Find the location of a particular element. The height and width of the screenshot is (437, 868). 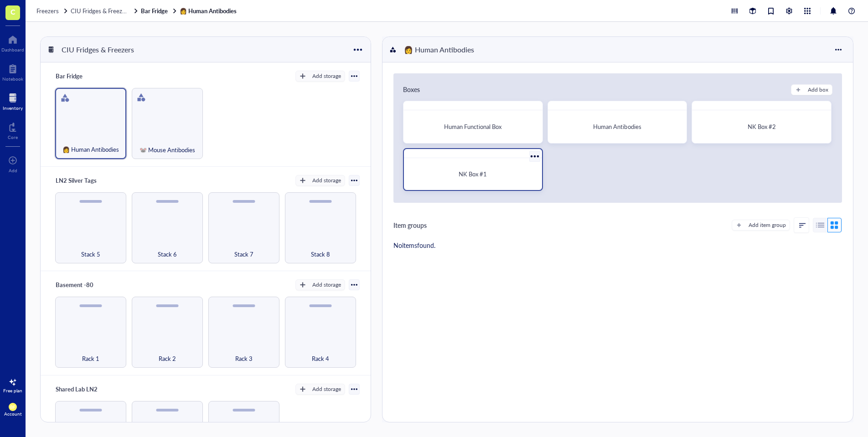

div: 👩 Human Antibodies is located at coordinates (439, 50).